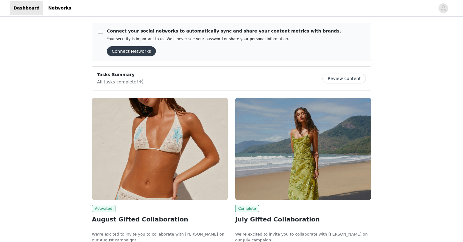 The height and width of the screenshot is (242, 463). Describe the element at coordinates (303, 219) in the screenshot. I see `h2: July Gifted Collaboration` at that location.